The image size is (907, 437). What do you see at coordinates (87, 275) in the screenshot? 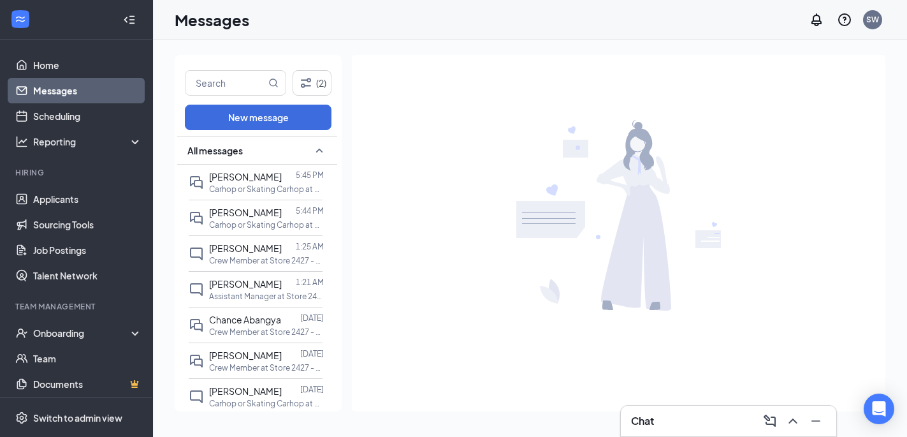
I see `a: Talent Network` at bounding box center [87, 275].